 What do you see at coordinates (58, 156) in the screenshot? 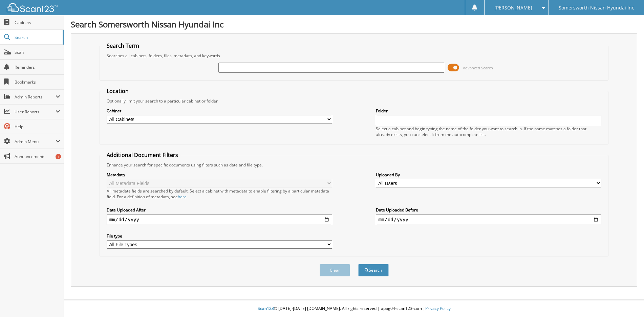
I see `div: 1` at bounding box center [58, 156].